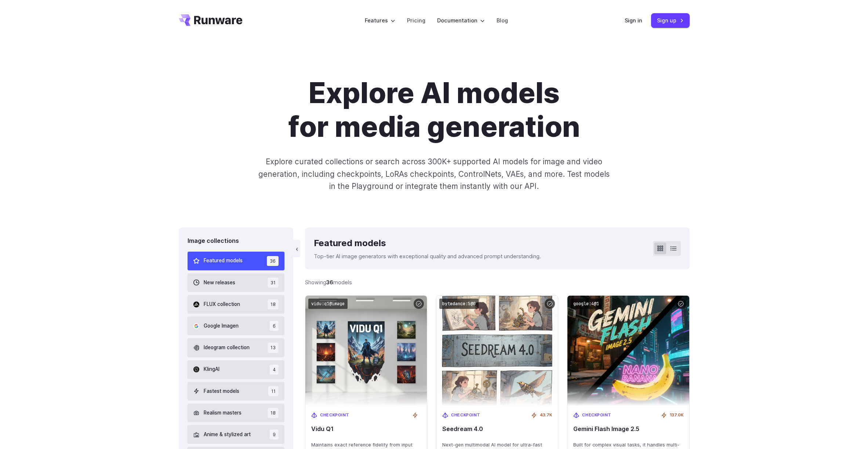 The height and width of the screenshot is (449, 868). I want to click on div: Featured models, so click(427, 243).